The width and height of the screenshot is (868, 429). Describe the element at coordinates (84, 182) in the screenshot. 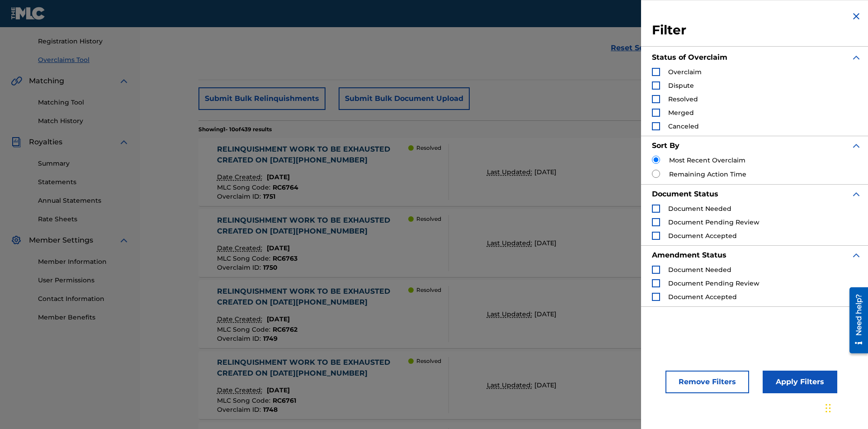

I see `a: Statements` at that location.